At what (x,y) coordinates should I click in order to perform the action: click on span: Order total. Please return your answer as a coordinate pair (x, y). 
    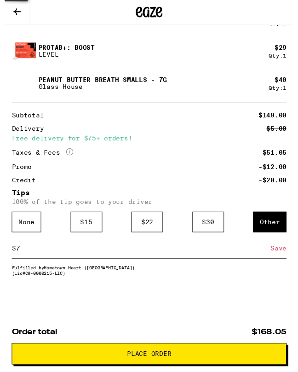
    Looking at the image, I should click on (31, 342).